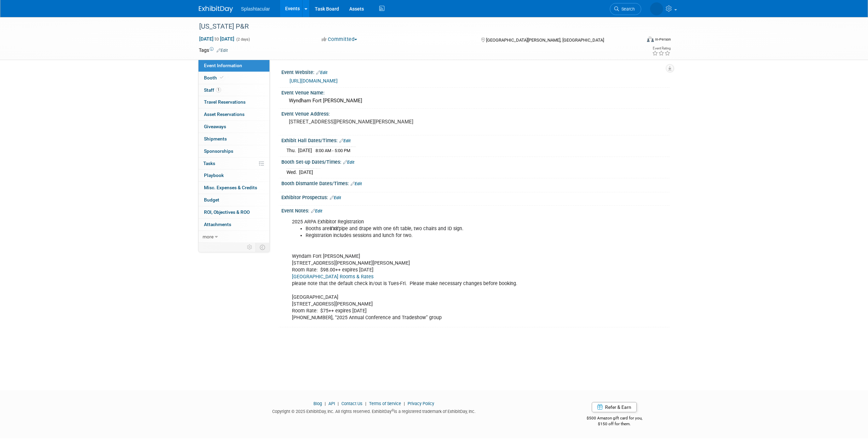  What do you see at coordinates (334, 228) in the screenshot?
I see `b: 8'x8'` at bounding box center [334, 228].